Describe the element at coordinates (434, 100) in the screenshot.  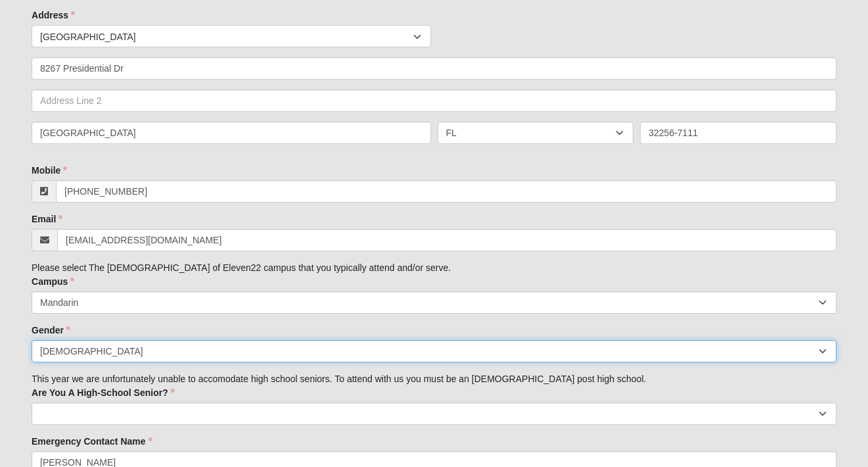
I see `input: Address Line 2` at that location.